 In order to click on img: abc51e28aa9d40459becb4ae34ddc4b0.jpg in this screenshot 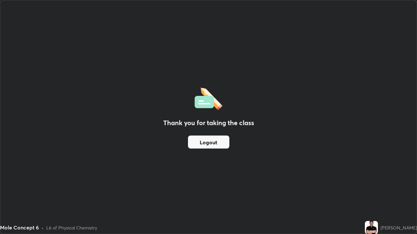, I will do `click(371, 228)`.